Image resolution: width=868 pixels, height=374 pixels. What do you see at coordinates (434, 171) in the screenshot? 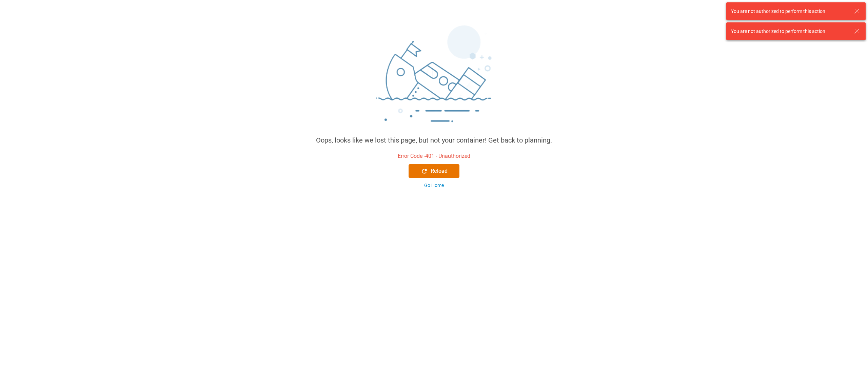
I see `div: Reload` at bounding box center [434, 171].